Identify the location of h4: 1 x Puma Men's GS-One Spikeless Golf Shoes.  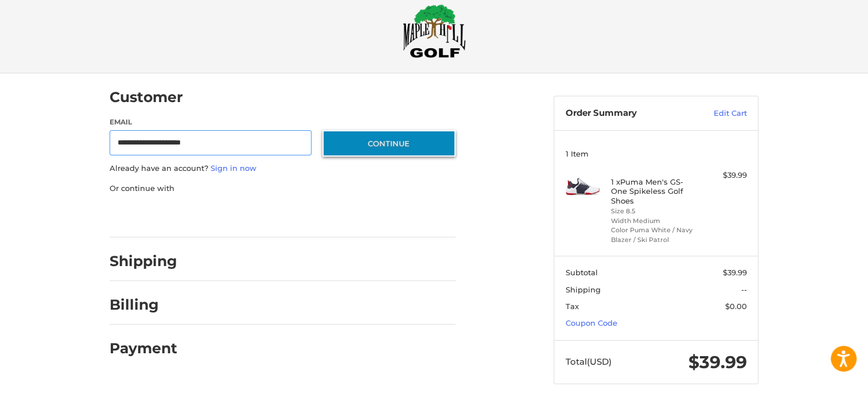
(655, 191).